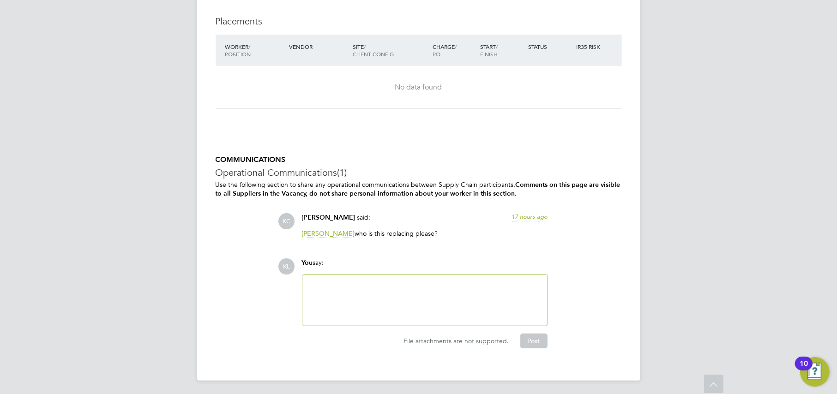  I want to click on span: File attachments are not supported., so click(456, 341).